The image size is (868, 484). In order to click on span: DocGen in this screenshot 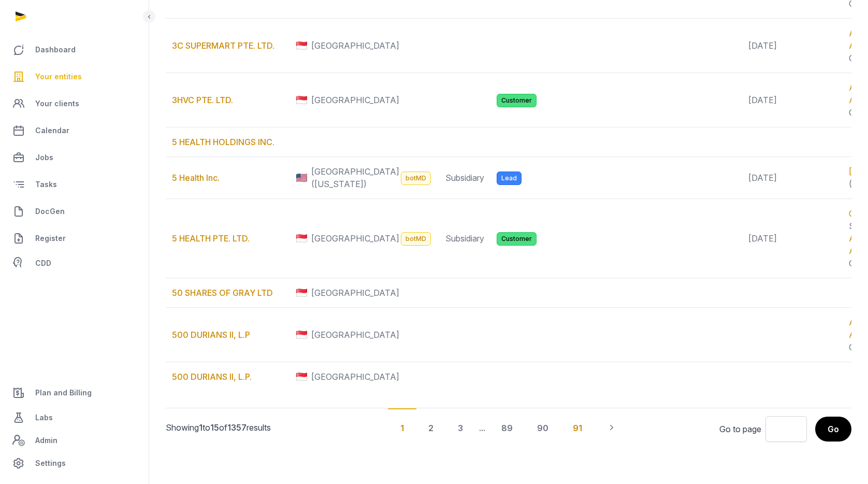, I will do `click(49, 212)`.